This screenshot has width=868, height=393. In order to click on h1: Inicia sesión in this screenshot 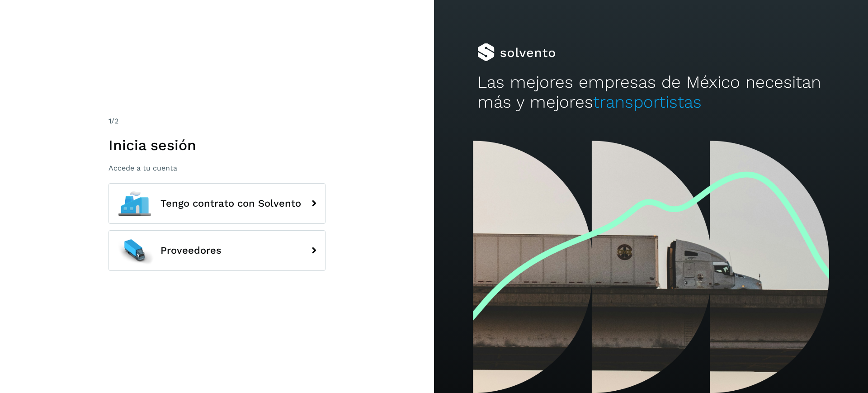, I will do `click(217, 145)`.